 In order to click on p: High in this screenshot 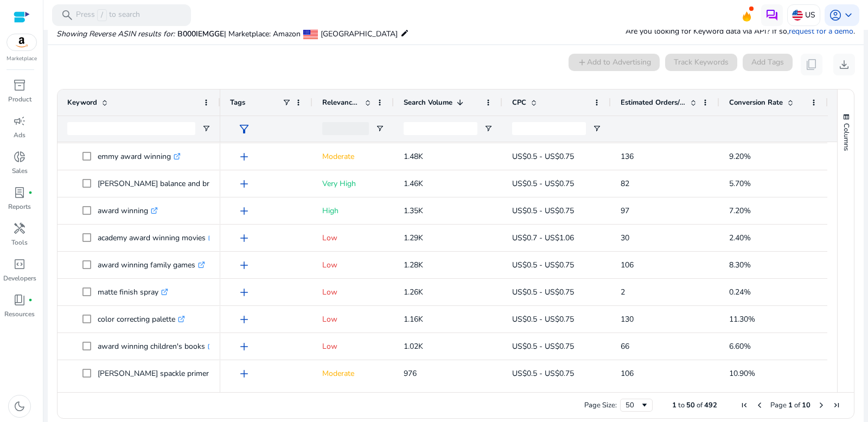, I will do `click(353, 211)`.